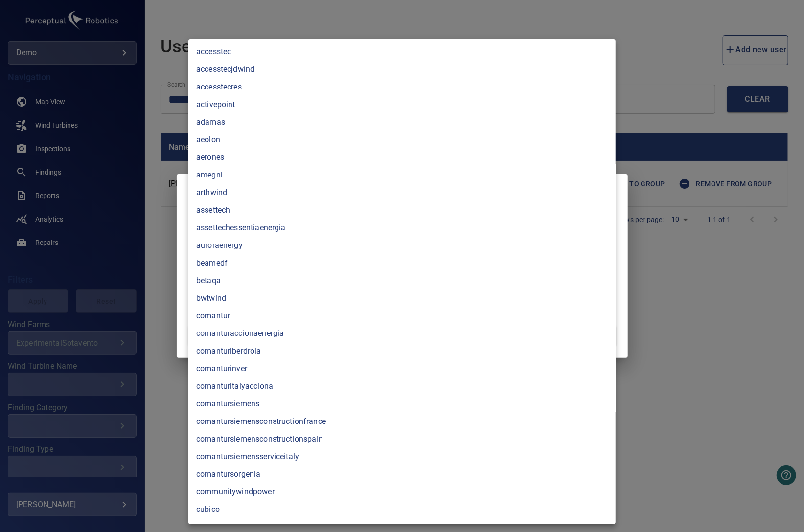 The width and height of the screenshot is (804, 532). What do you see at coordinates (401, 474) in the screenshot?
I see `li: comantursorgenia` at bounding box center [401, 474].